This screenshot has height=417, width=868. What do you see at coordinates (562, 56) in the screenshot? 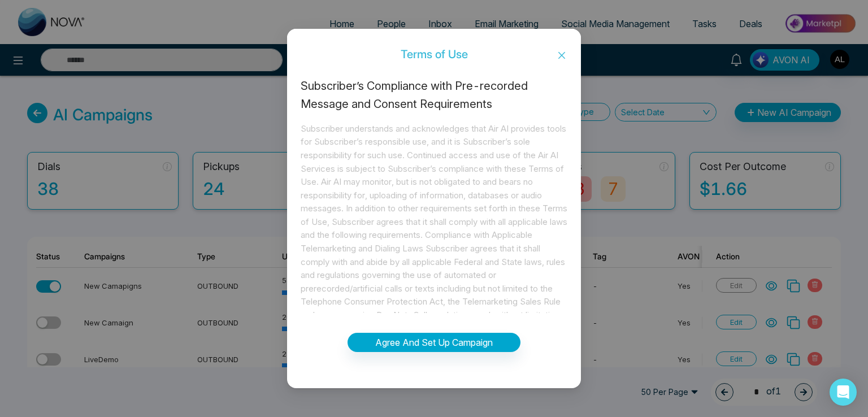
I see `button: Close` at bounding box center [562, 56].